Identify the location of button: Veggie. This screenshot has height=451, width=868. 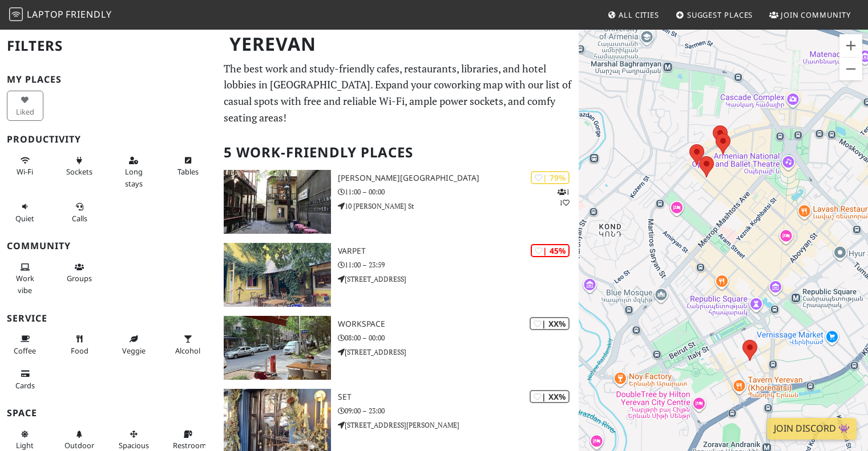
(134, 345).